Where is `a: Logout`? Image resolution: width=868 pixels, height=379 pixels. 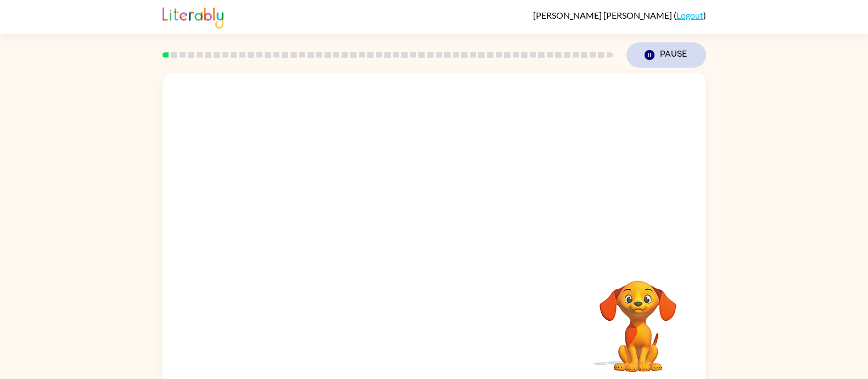
a: Logout is located at coordinates (690, 15).